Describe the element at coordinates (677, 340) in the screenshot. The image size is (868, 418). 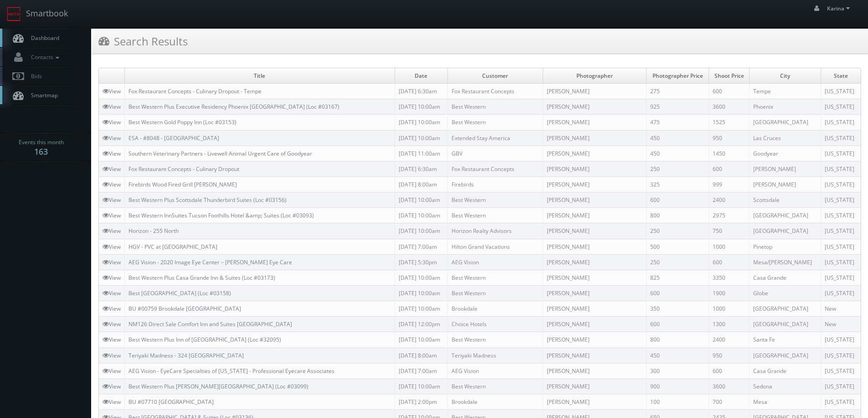
I see `td: 800` at that location.